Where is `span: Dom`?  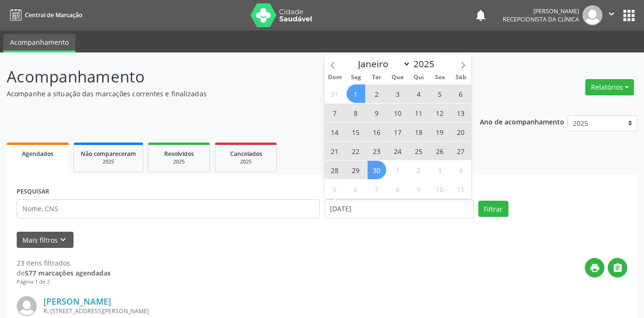
span: Dom is located at coordinates (335, 77).